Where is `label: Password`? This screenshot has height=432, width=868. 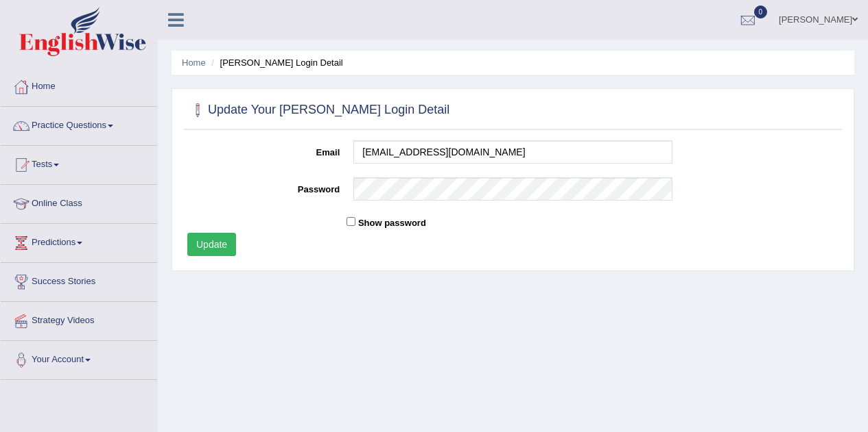 label: Password is located at coordinates (264, 186).